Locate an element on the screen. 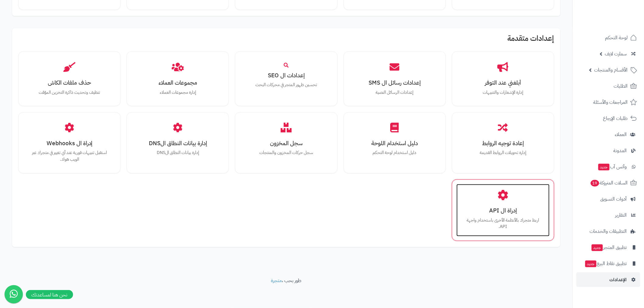 The height and width of the screenshot is (308, 644). a: السلات المتروكة19 is located at coordinates (608, 183).